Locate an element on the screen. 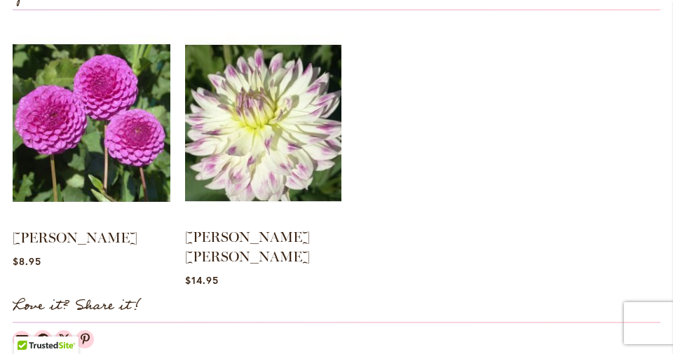 The height and width of the screenshot is (354, 673). span: $8.95 is located at coordinates (27, 261).